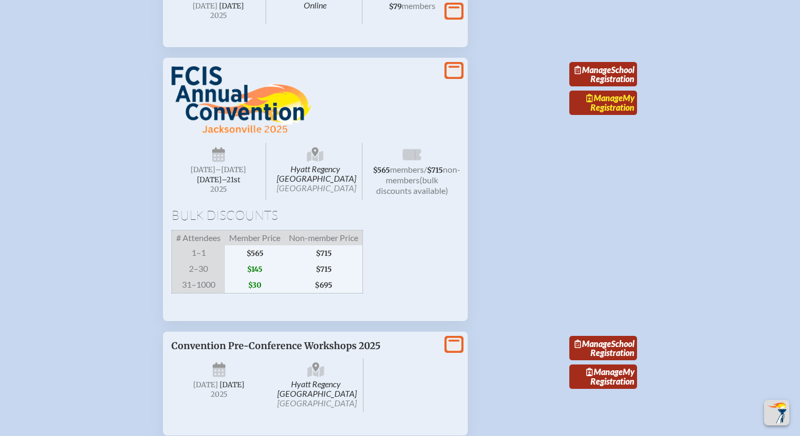 This screenshot has width=800, height=436. I want to click on span: non-members, so click(423, 174).